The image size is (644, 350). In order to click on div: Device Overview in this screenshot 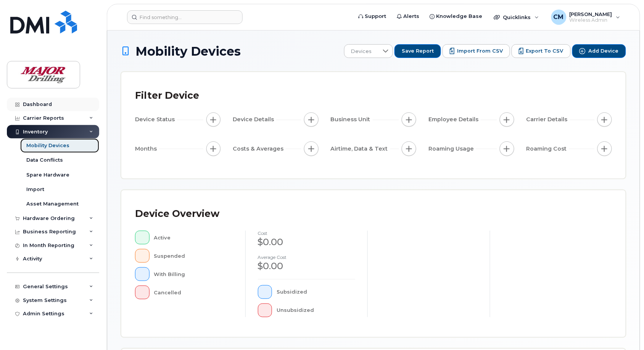, I will do `click(177, 214)`.